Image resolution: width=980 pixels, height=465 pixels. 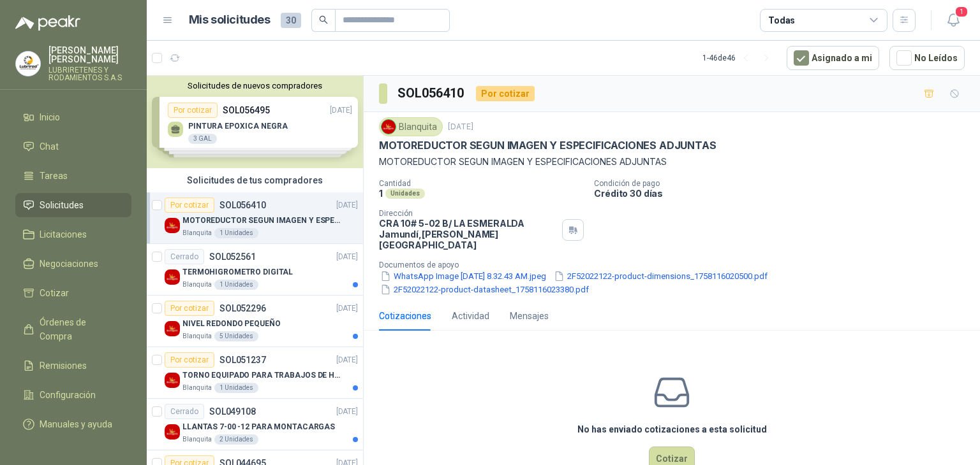 What do you see at coordinates (405, 194) in the screenshot?
I see `div: Unidades` at bounding box center [405, 194].